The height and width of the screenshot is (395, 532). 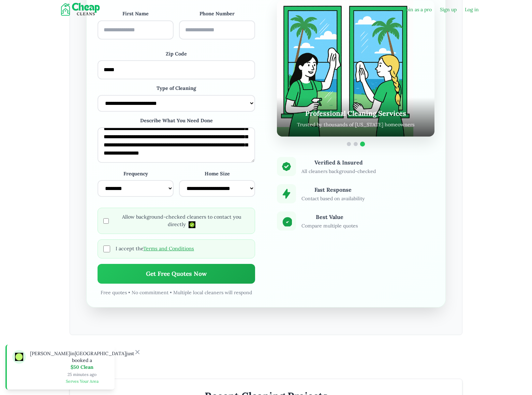 What do you see at coordinates (329, 217) in the screenshot?
I see `h4: Best Value` at bounding box center [329, 217].